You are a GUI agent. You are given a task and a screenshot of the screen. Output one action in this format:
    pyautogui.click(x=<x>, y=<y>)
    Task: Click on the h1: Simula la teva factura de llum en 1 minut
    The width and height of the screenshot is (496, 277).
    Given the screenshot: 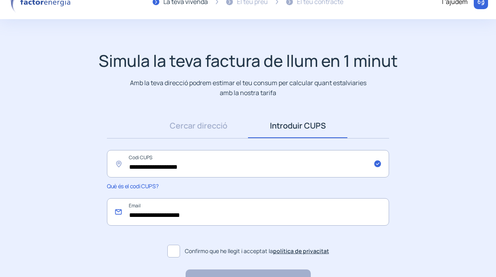 What is the action you would take?
    pyautogui.click(x=248, y=60)
    